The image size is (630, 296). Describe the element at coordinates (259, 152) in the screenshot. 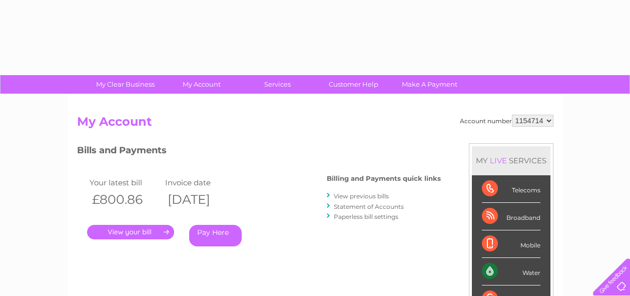

I see `h3: Bills and Payments` at that location.